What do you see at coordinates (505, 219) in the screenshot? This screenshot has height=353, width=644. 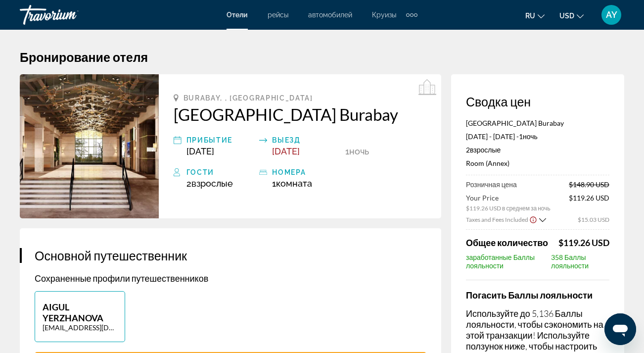 I see `button: Show Taxes and Fees breakdown` at bounding box center [505, 219].